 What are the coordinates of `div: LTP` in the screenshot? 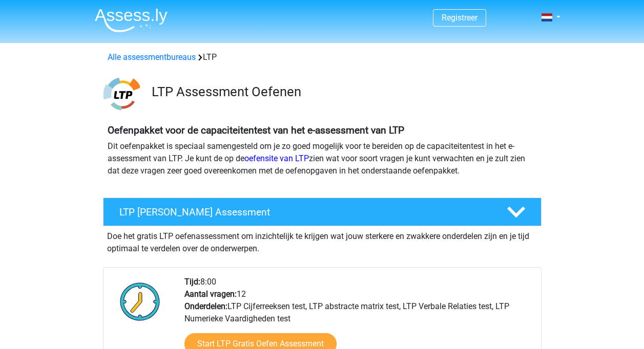 It's located at (322, 57).